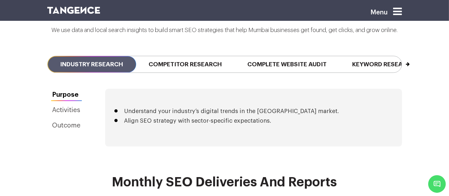  Describe the element at coordinates (74, 10) in the screenshot. I see `img: logo SVG` at that location.